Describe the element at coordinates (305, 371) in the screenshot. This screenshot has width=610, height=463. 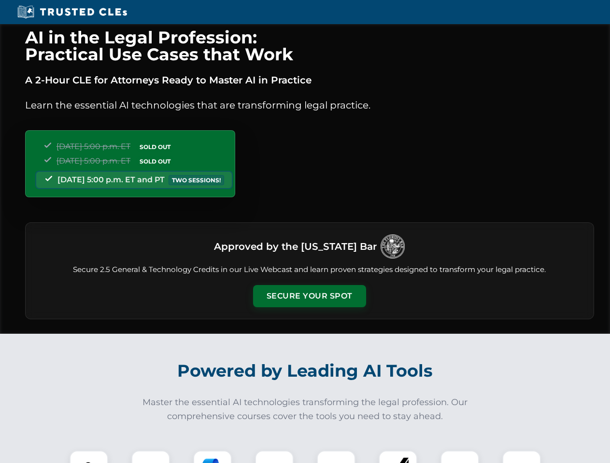
I see `h2: Powered by Leading AI Tools` at that location.